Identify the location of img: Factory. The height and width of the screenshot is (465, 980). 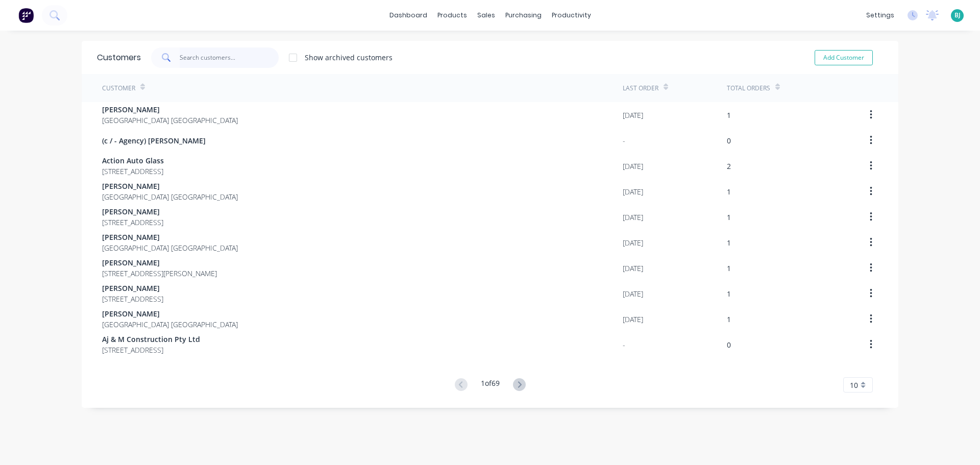
(26, 16).